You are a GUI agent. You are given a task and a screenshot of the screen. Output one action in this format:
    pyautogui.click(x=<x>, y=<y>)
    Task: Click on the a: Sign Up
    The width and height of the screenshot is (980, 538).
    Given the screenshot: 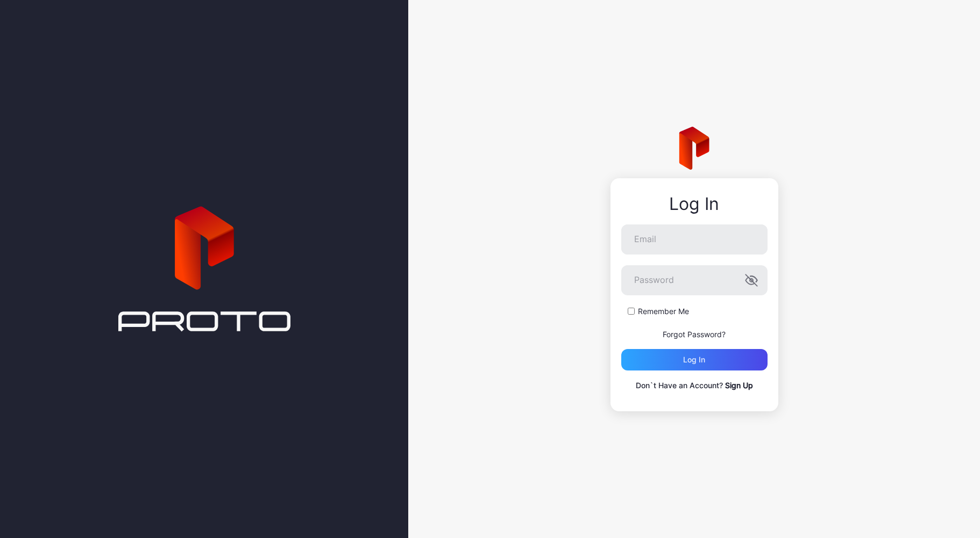 What is the action you would take?
    pyautogui.click(x=739, y=385)
    